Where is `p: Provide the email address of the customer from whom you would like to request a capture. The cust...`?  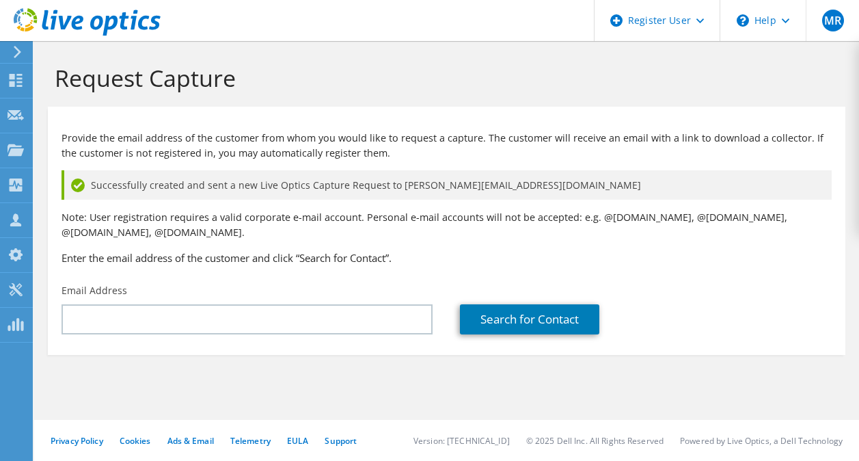
p: Provide the email address of the customer from whom you would like to request a capture. The cust... is located at coordinates (446, 146).